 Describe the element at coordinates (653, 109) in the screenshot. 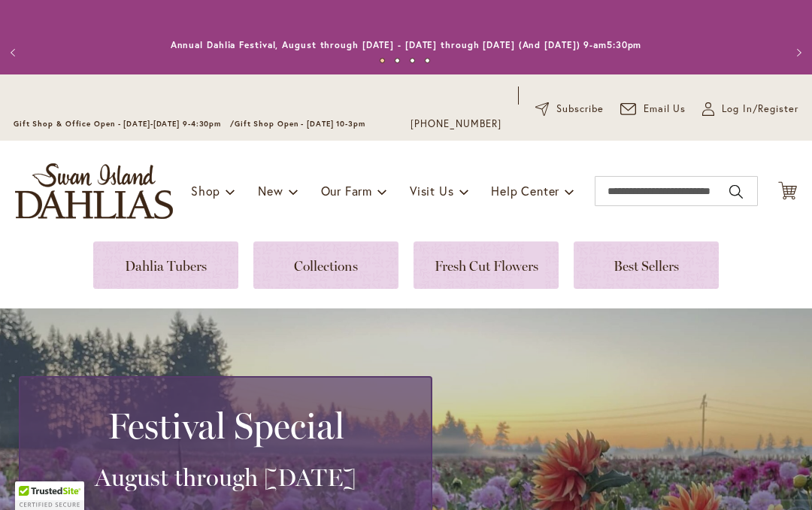

I see `a: Email Us` at that location.